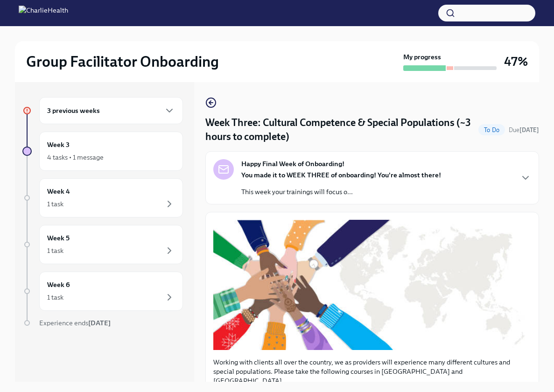 This screenshot has width=554, height=392. Describe the element at coordinates (341, 175) in the screenshot. I see `strong: You made it to WEEK THREE of onboarding! You're almost there!` at that location.